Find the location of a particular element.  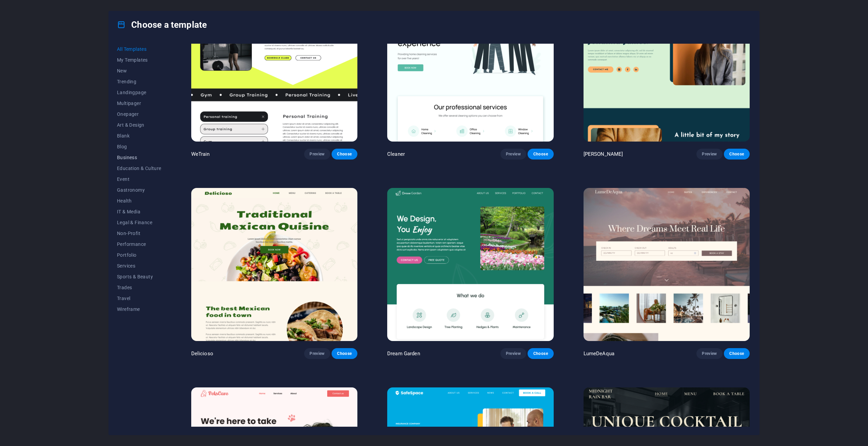

span: Business is located at coordinates (139, 158).